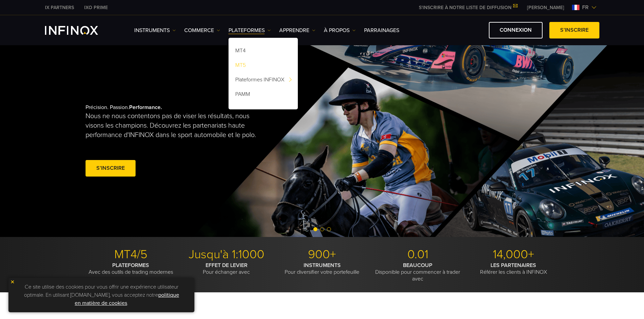 This screenshot has height=319, width=644. I want to click on strong: PLATEFORMES, so click(131, 265).